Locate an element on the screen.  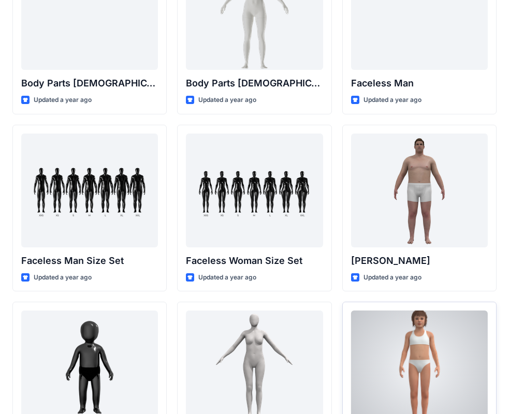
a: Faceless Woman Size Set is located at coordinates (254, 190).